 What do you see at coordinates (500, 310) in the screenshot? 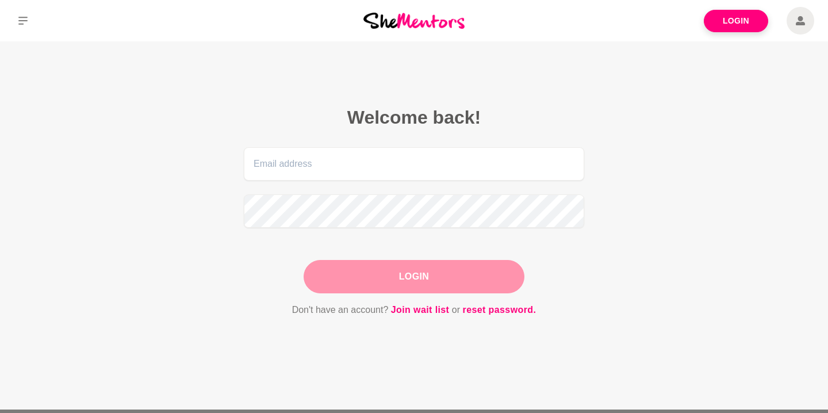
I see `a: reset password.` at bounding box center [500, 310].